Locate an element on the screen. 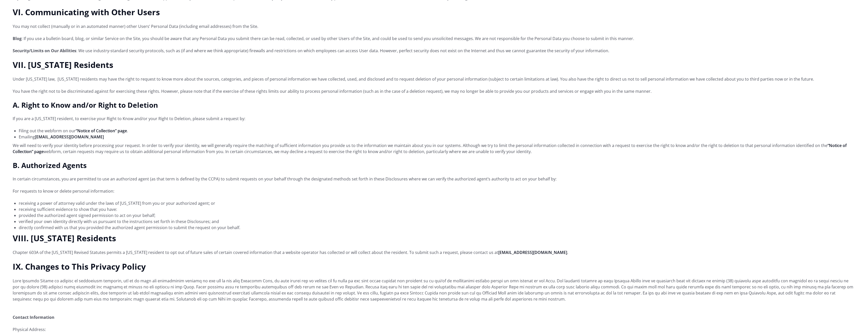 This screenshot has height=333, width=868. li: Emailing is located at coordinates (437, 137).